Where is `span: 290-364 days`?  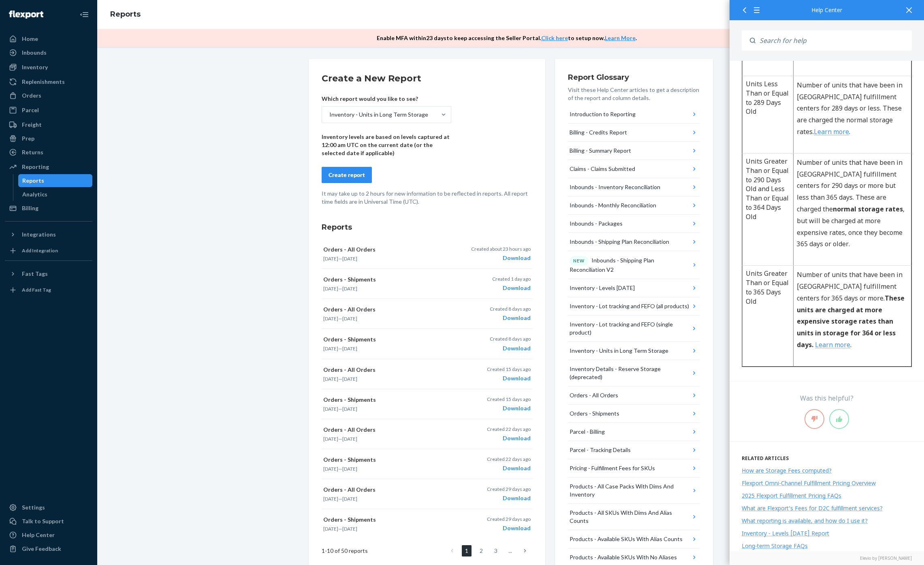
span: 290-364 days is located at coordinates (44, 176).